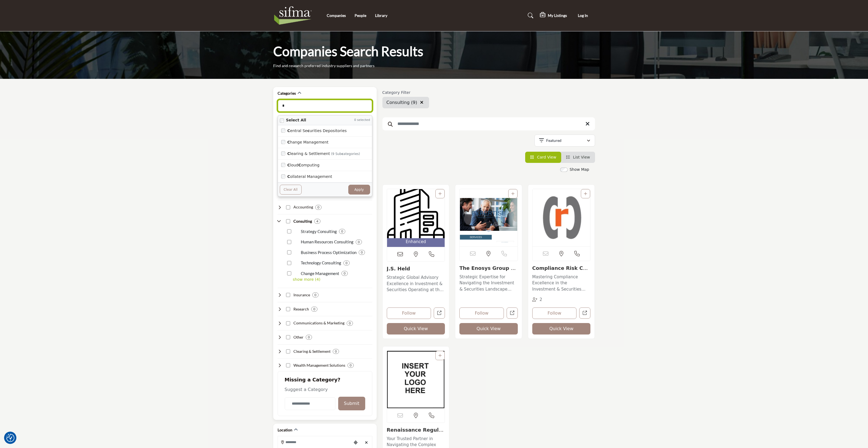  Describe the element at coordinates (416, 430) in the screenshot. I see `h3: Renaissance Regulatory Services, Inc.` at that location.